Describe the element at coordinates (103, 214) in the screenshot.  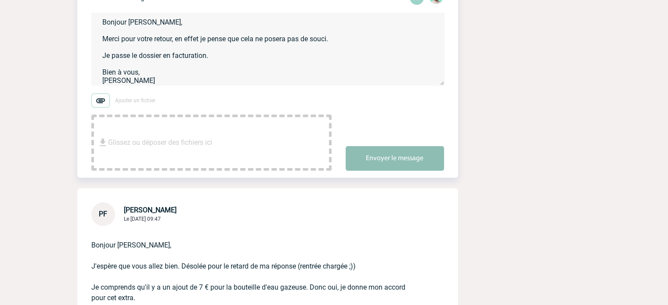
I see `span: PF` at that location.